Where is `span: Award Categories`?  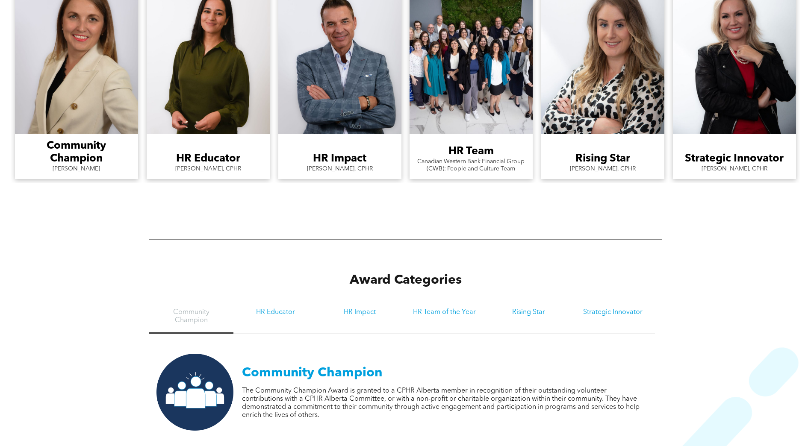 span: Award Categories is located at coordinates (406, 280).